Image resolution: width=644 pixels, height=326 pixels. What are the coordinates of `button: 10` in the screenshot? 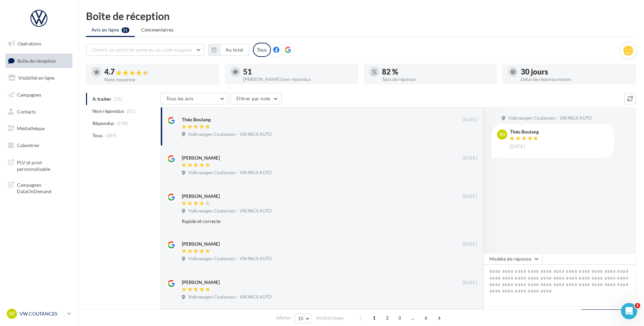 It's located at (303, 318).